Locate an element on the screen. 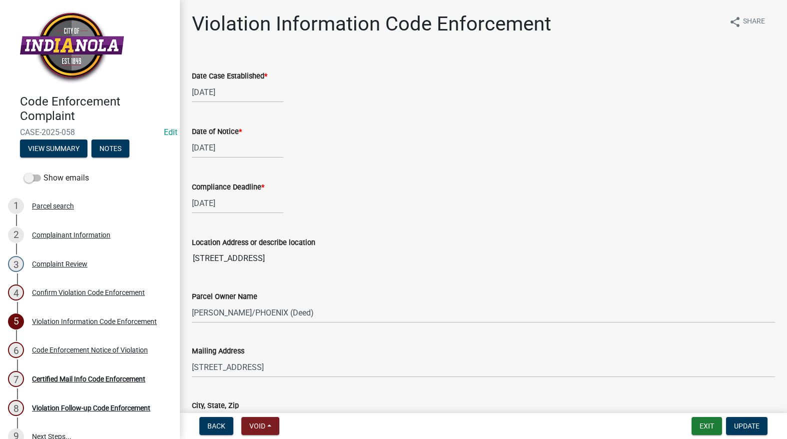  div: Parcel search is located at coordinates (53, 206).